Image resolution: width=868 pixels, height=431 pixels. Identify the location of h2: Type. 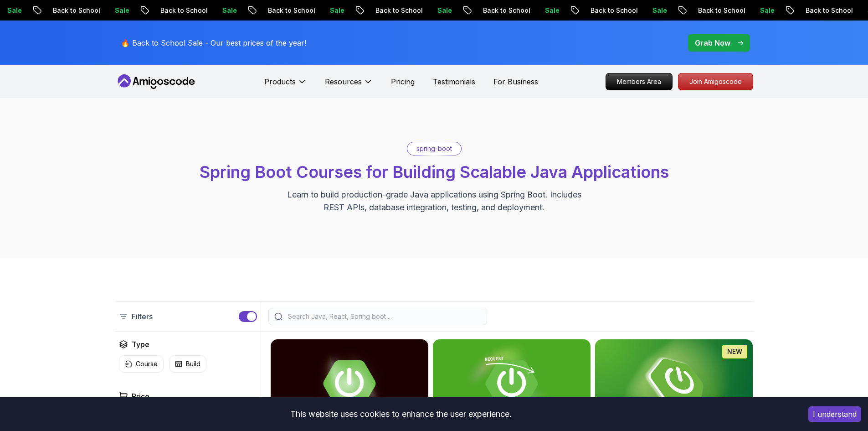
(140, 344).